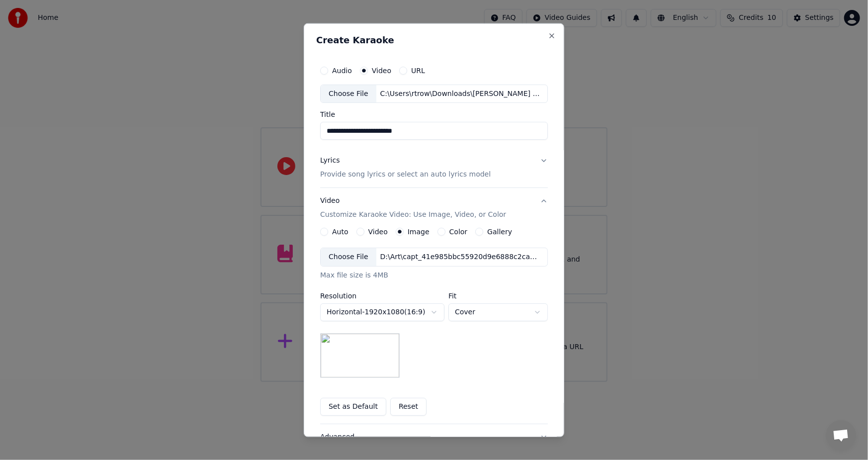  Describe the element at coordinates (434, 437) in the screenshot. I see `button: Advanced` at that location.